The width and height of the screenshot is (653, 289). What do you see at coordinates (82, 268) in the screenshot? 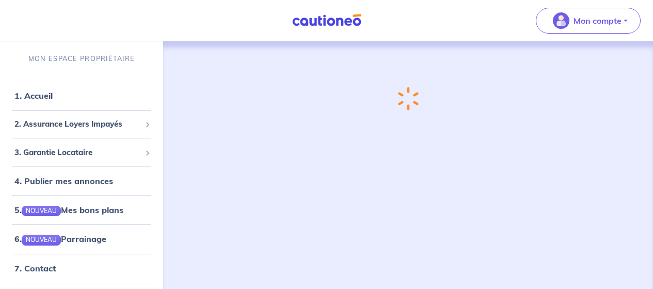
I see `div: 7. Contact` at bounding box center [82, 268].